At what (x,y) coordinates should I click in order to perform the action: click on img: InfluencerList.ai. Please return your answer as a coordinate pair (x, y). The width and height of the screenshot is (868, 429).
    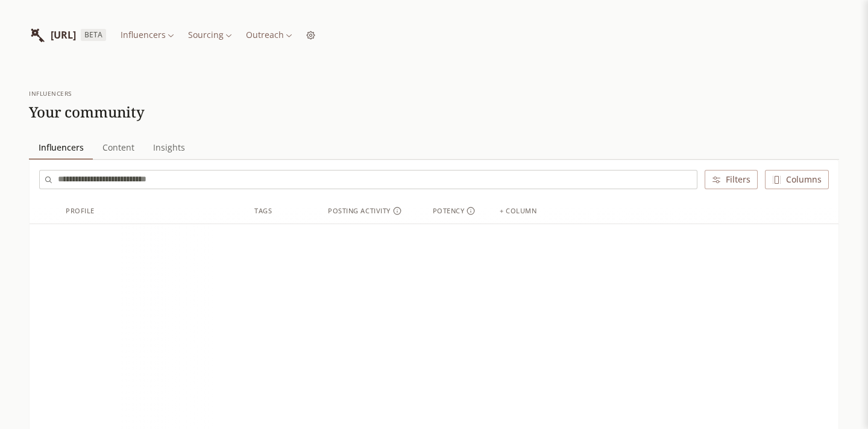
    Looking at the image, I should click on (38, 35).